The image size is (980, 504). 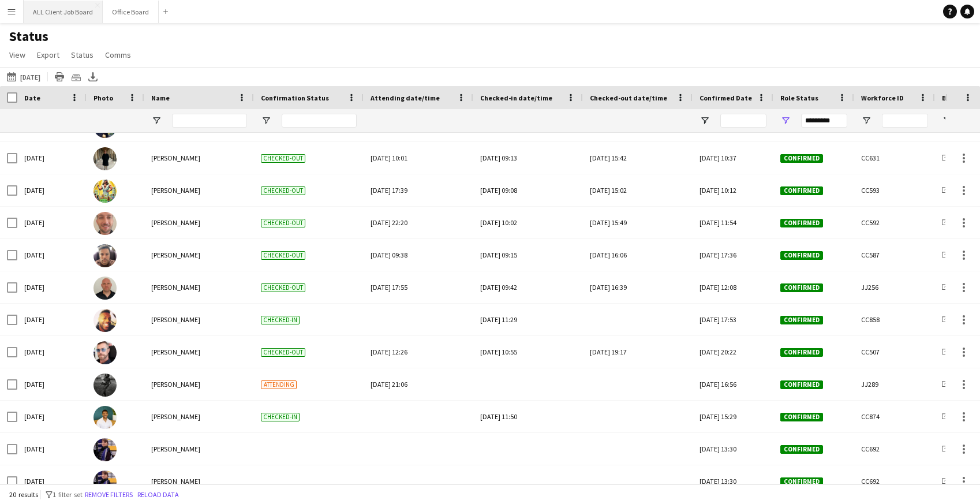 What do you see at coordinates (76, 77) in the screenshot?
I see `app-action-btn: Crew files as ZIP` at bounding box center [76, 77].